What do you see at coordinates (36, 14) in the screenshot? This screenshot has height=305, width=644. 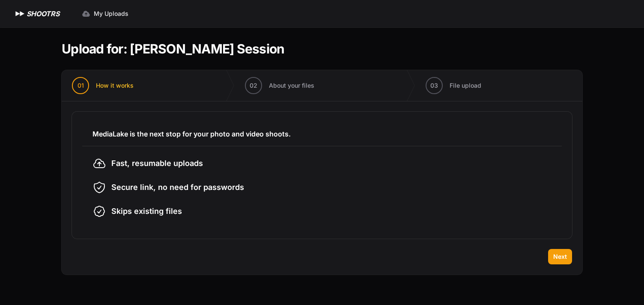 I see `a: SHOOTRS SHOOTRS` at bounding box center [36, 14].